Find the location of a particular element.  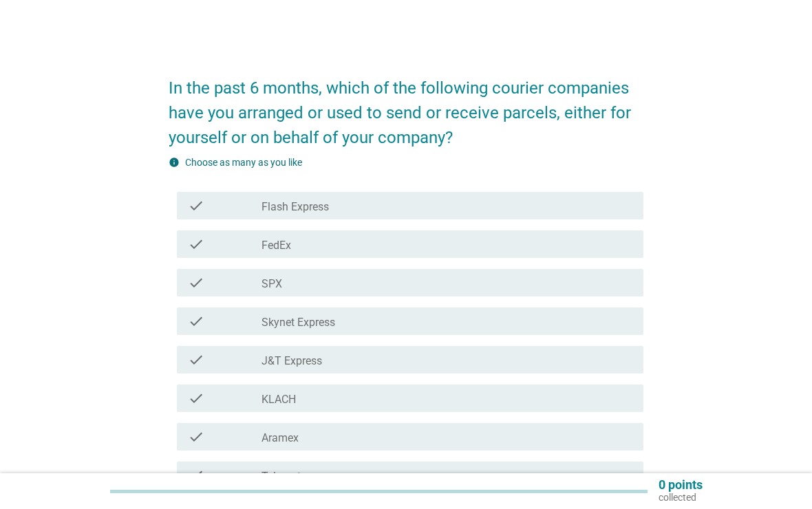

i: info is located at coordinates (174, 162).